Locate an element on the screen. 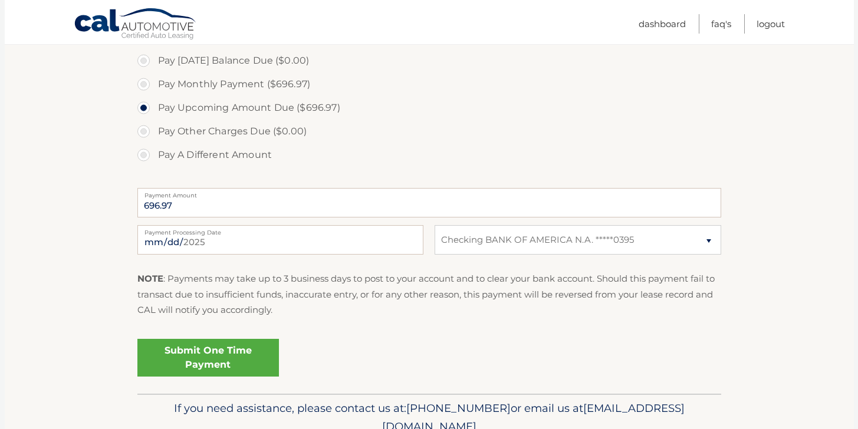 Image resolution: width=858 pixels, height=429 pixels. a: FAQ's is located at coordinates (721, 24).